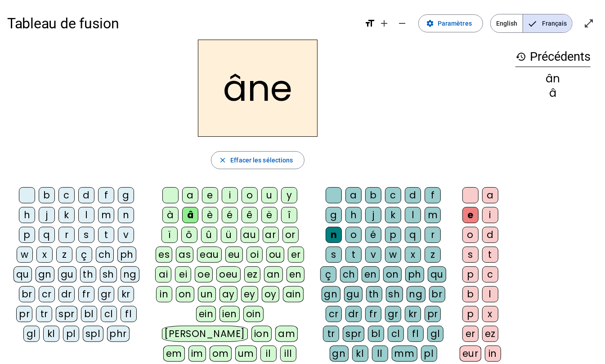 The image size is (605, 364). I want to click on div: c, so click(490, 274).